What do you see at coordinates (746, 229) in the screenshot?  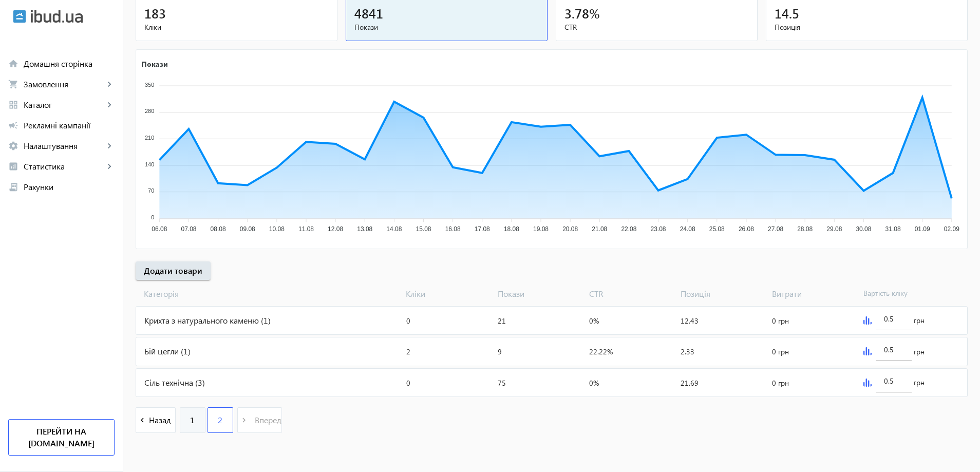 I see `tspan: 26.08` at bounding box center [746, 229].